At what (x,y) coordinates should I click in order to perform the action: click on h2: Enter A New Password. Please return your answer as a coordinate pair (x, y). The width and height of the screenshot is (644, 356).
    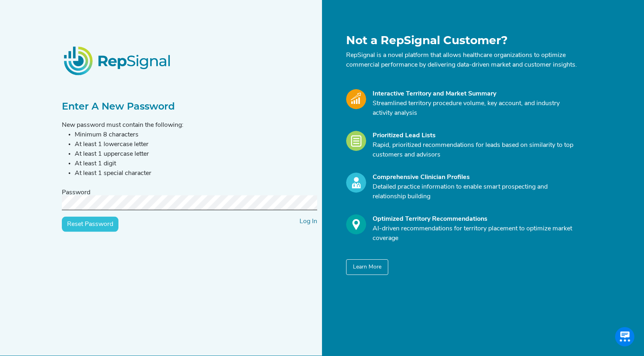
    Looking at the image, I should click on (189, 107).